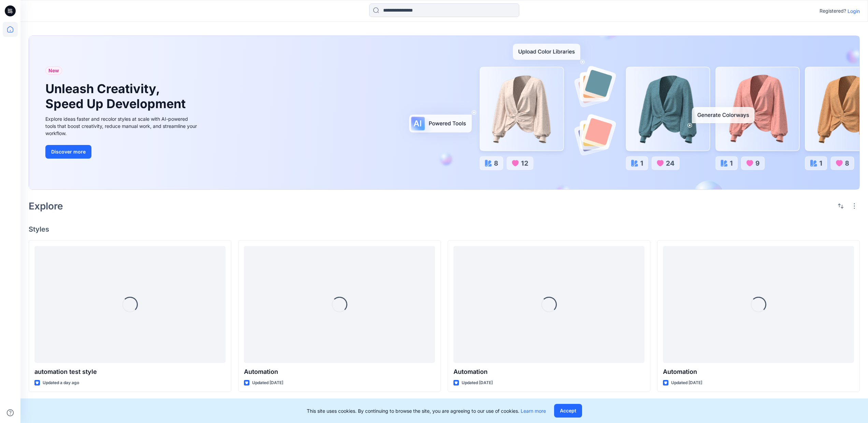 This screenshot has width=868, height=423. What do you see at coordinates (117, 97) in the screenshot?
I see `h1: Unleash Creativity, Speed Up Development` at bounding box center [117, 97].